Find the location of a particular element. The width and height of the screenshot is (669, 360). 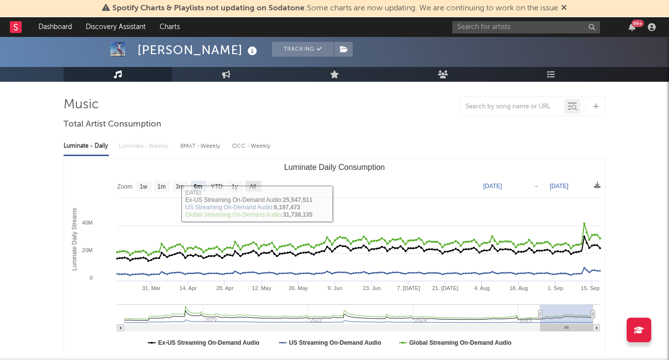

input: Search for artists is located at coordinates (526, 27).